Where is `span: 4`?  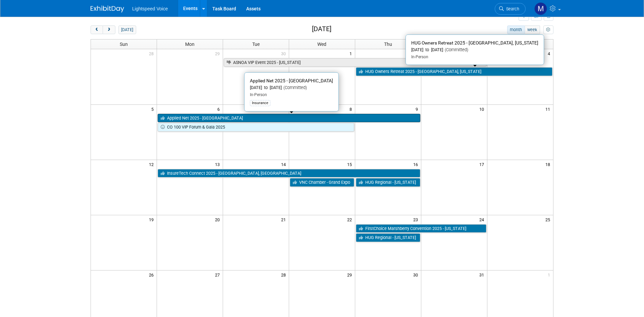 span: 4 is located at coordinates (550, 53).